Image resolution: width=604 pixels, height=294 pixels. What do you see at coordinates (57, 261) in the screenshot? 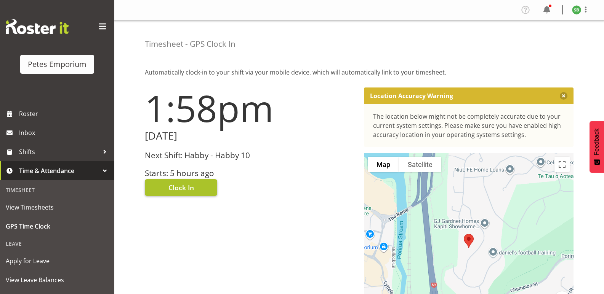
I see `a: Apply for Leave` at bounding box center [57, 261].